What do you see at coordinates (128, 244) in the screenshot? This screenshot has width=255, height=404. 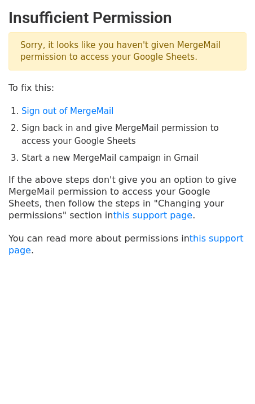 I see `p: You can read more about permissions in .` at bounding box center [128, 244].